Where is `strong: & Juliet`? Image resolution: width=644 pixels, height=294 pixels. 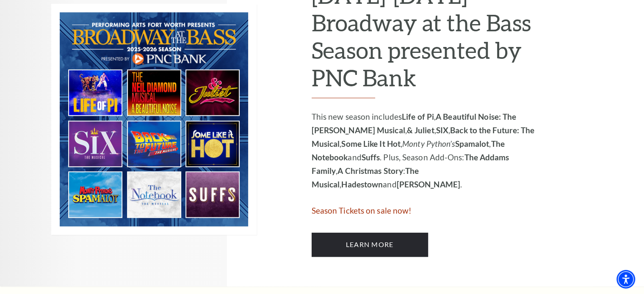
strong: & Juliet is located at coordinates (420, 130).